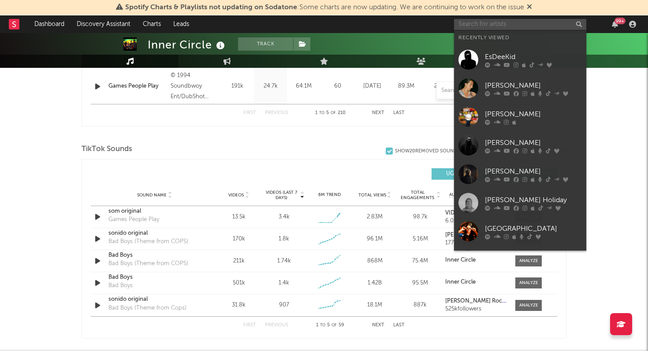 This screenshot has width=648, height=351. I want to click on div: 95.5M, so click(420, 283).